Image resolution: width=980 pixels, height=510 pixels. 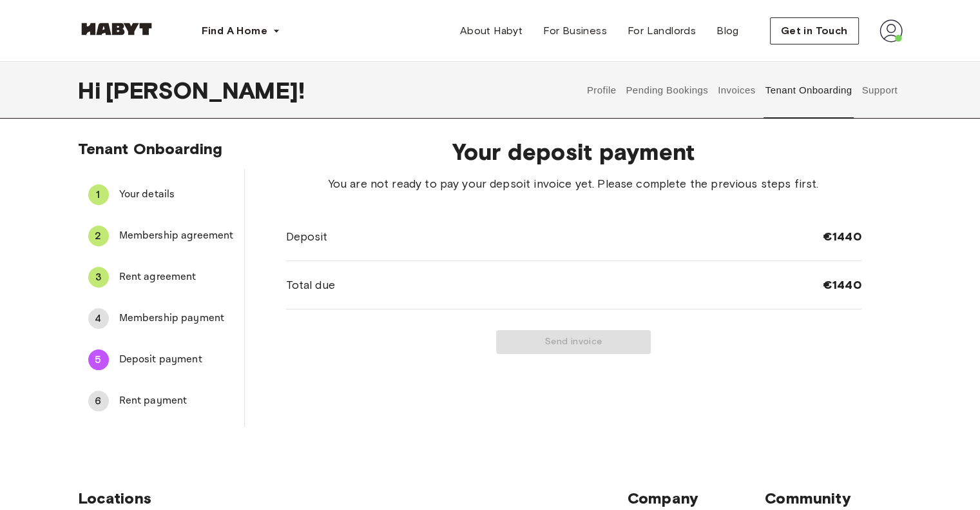 What do you see at coordinates (491, 31) in the screenshot?
I see `span: About Habyt` at bounding box center [491, 31].